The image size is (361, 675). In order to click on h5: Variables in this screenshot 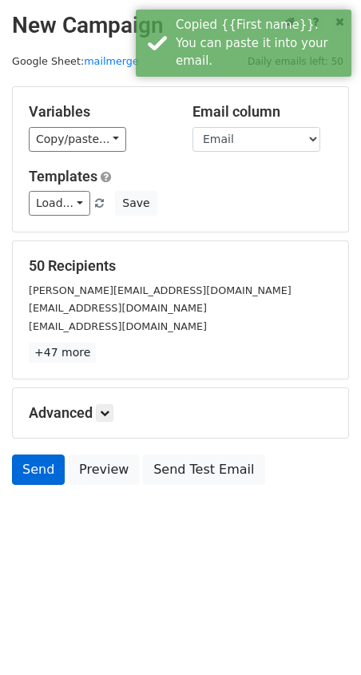, I will do `click(98, 112)`.